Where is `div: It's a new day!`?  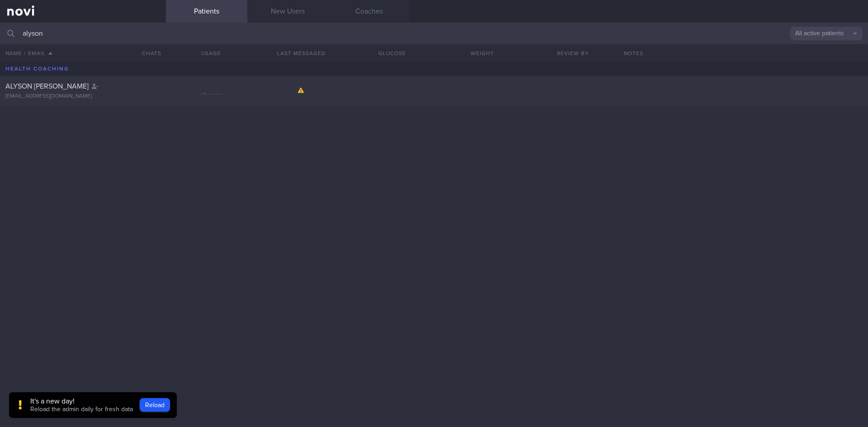
div: It's a new day! is located at coordinates (82, 401).